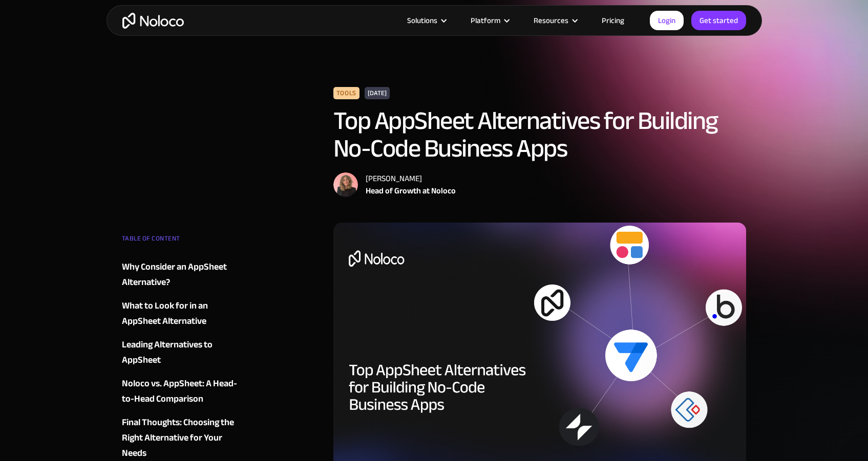  Describe the element at coordinates (183, 353) in the screenshot. I see `div: Leading Alternatives to AppSheet` at that location.